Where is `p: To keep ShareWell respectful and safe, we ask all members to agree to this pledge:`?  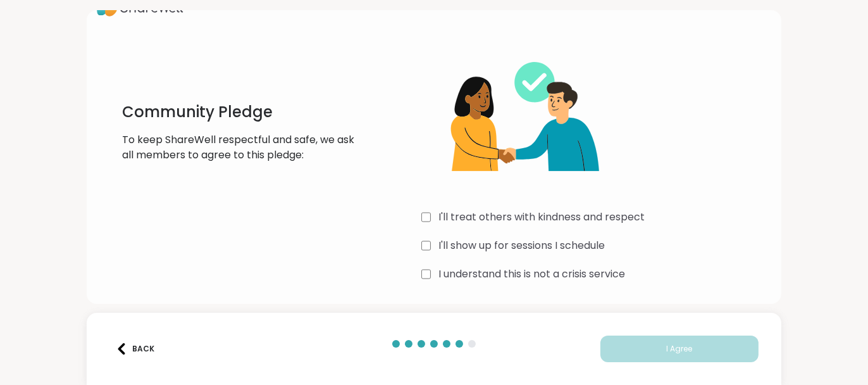 p: To keep ShareWell respectful and safe, we ask all members to agree to this pledge: is located at coordinates (238, 147).